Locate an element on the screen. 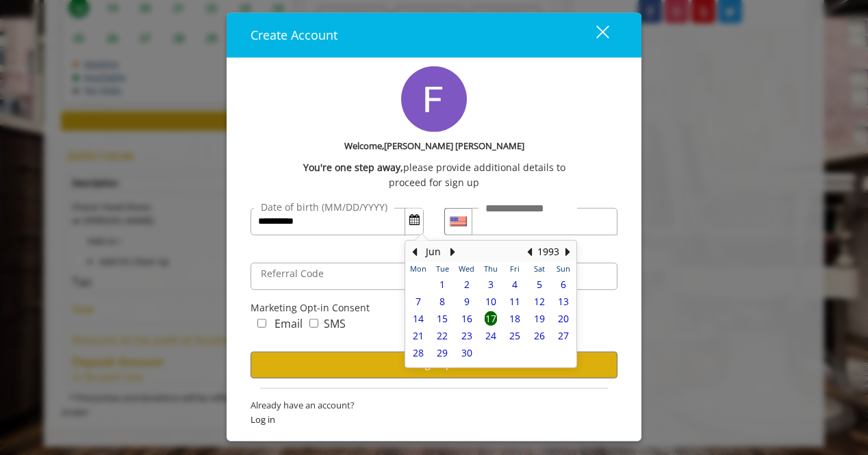 This screenshot has height=455, width=868. input: marketing_sms_concern is located at coordinates (313, 323).